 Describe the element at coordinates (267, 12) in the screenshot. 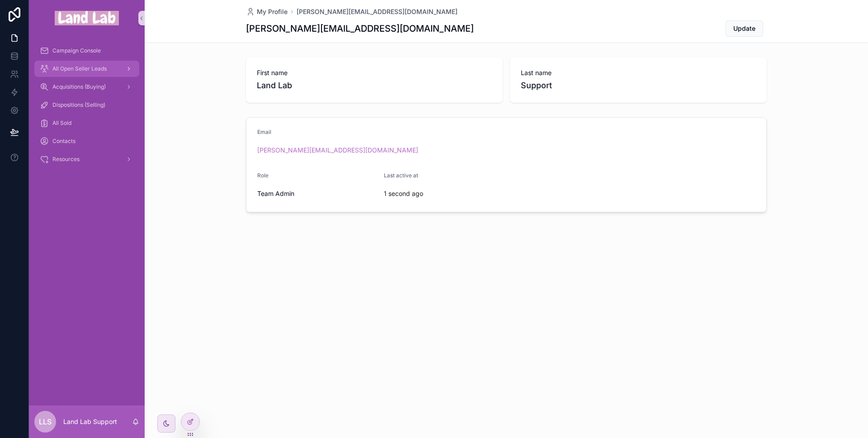

I see `a: My Profile` at that location.